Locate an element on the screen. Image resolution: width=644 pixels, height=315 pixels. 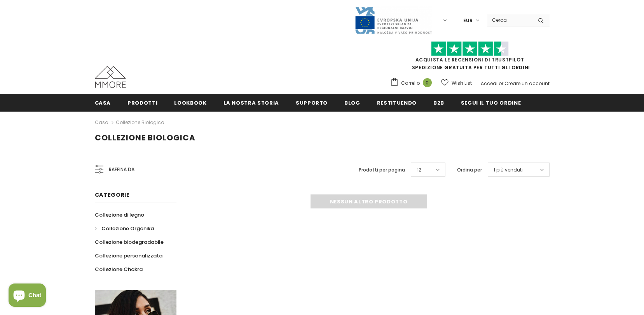
img: Casi MMORE is located at coordinates (111, 77).